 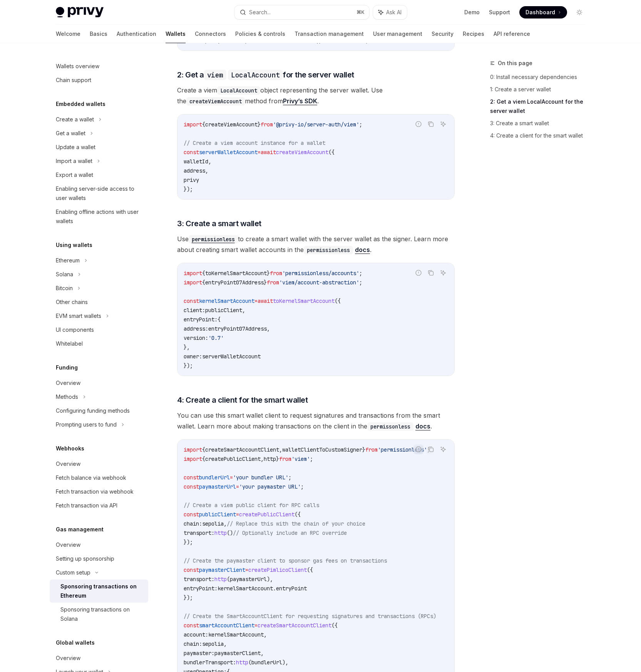 What do you see at coordinates (239, 90) in the screenshot?
I see `code: LocalAccount` at bounding box center [239, 90].